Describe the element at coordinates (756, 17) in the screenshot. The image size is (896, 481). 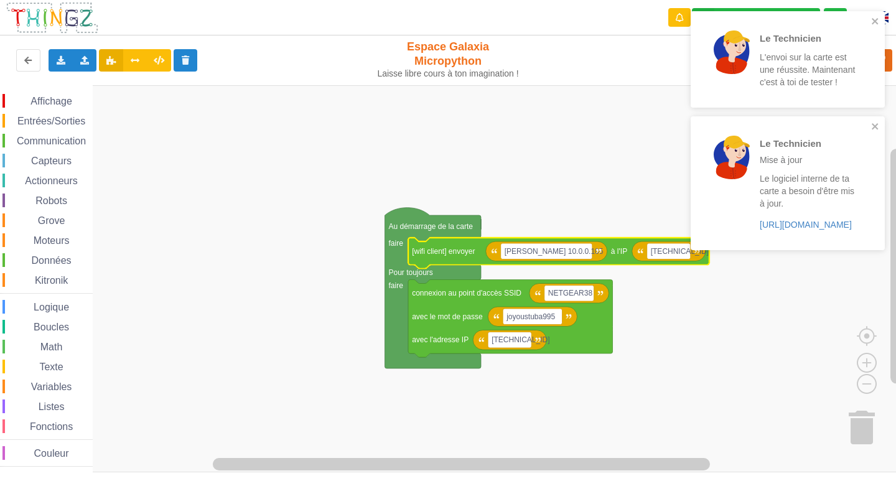
I see `div: Ta base fonctionne bien !` at that location.